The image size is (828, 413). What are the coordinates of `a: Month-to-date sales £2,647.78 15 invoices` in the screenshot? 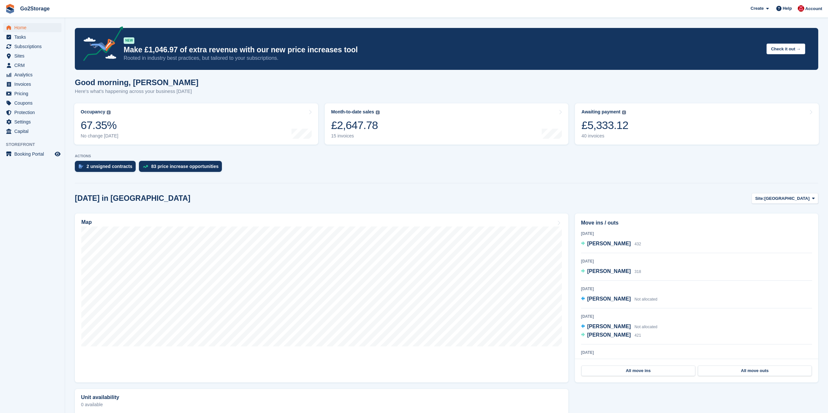 It's located at (447, 124).